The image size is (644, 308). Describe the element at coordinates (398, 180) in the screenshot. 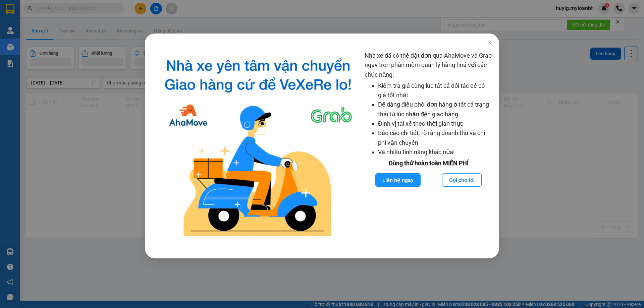

I see `button: Liên hệ ngay` at that location.